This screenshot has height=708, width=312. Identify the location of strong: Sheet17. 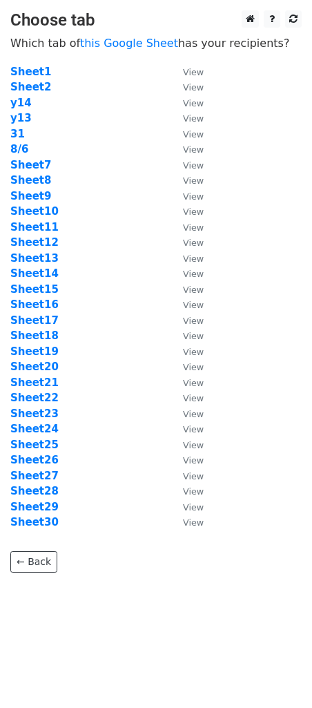
(35, 321).